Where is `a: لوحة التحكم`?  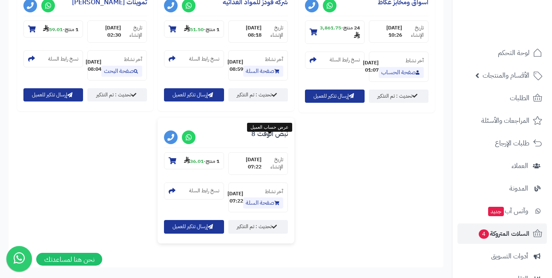 a: لوحة التحكم is located at coordinates (502, 53).